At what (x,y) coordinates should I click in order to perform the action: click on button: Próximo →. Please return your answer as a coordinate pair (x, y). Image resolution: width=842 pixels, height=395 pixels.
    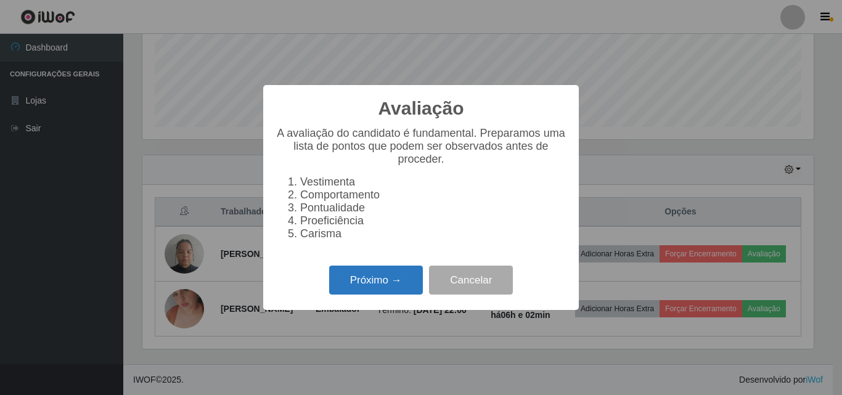
    Looking at the image, I should click on (376, 280).